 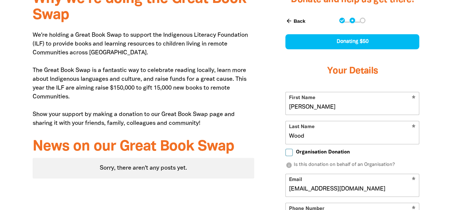 What do you see at coordinates (289, 165) in the screenshot?
I see `i: info` at bounding box center [289, 165].